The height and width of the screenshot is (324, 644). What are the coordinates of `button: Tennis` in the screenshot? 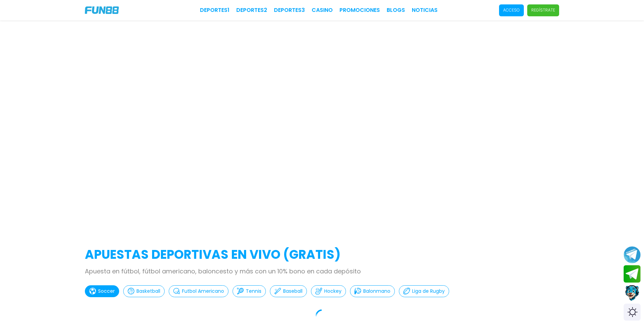 It's located at (249, 291).